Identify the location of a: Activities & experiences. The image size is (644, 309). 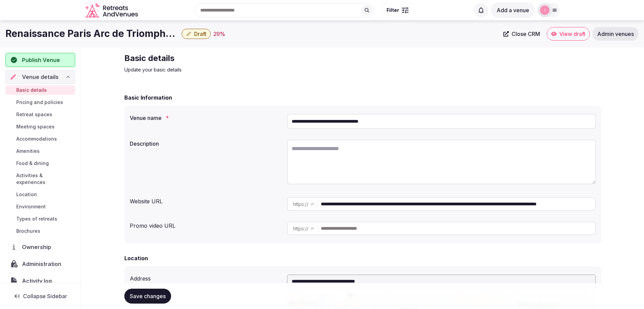
(40, 179).